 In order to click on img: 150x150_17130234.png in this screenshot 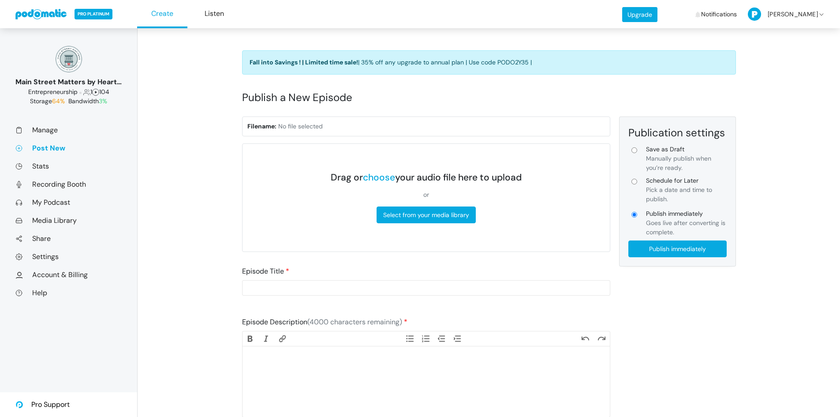, I will do `click(69, 59)`.